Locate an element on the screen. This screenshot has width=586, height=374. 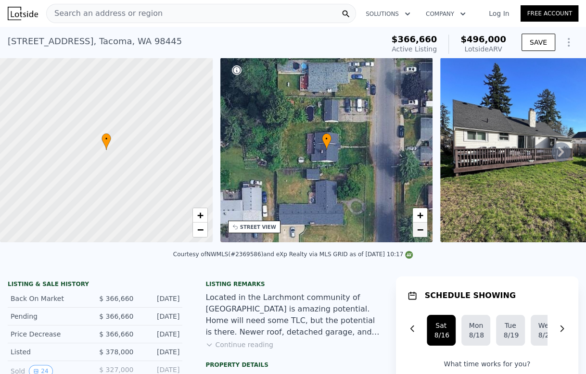
div: STREET VIEW is located at coordinates (258, 227).